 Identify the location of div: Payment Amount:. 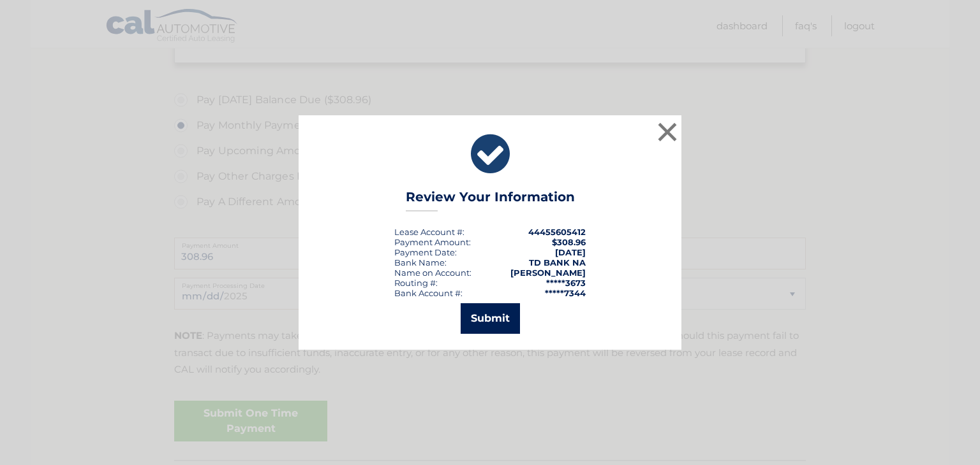
(432, 242).